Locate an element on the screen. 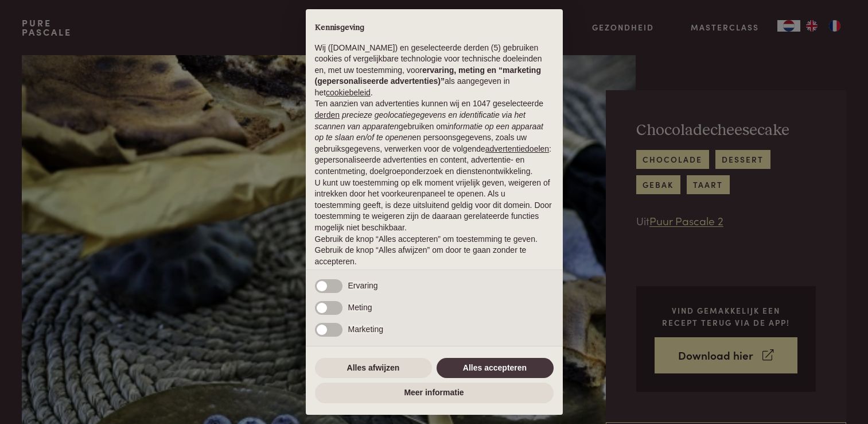 This screenshot has height=424, width=868. em: informatie op een apparaat op te slaan en/of te openen is located at coordinates (429, 132).